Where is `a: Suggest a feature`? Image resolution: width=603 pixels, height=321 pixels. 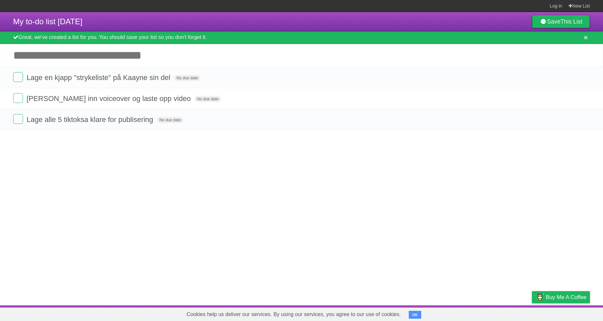
a: Suggest a feature is located at coordinates (569, 313).